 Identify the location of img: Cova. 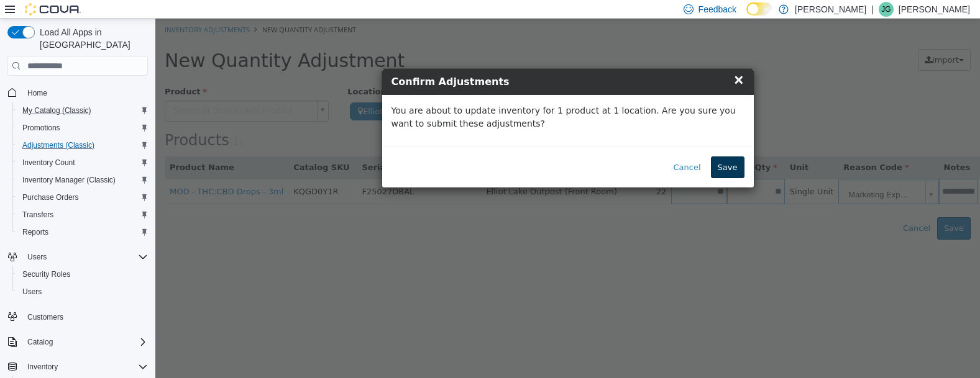
(53, 9).